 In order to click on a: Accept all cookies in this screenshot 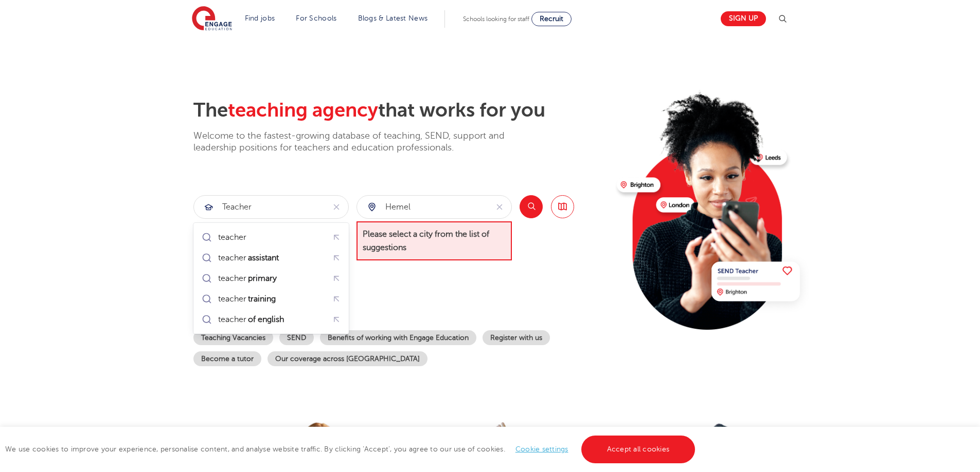, I will do `click(638, 450)`.